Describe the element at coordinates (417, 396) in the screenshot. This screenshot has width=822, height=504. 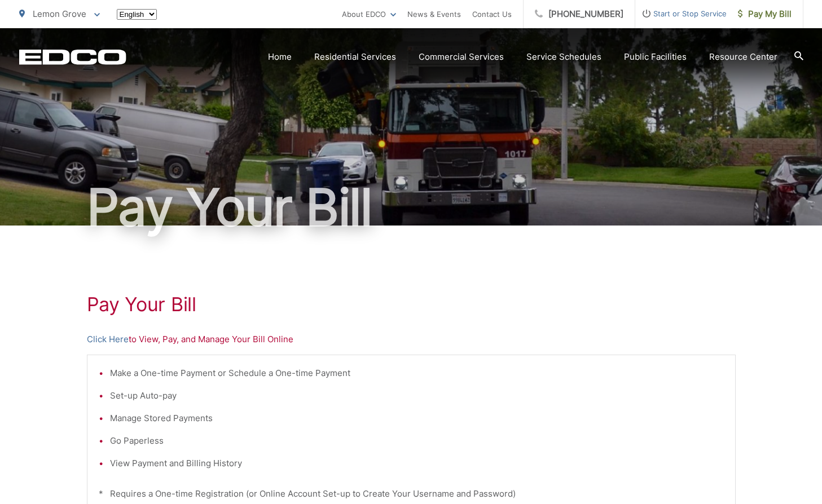
I see `li: Set-up Auto-pay` at that location.